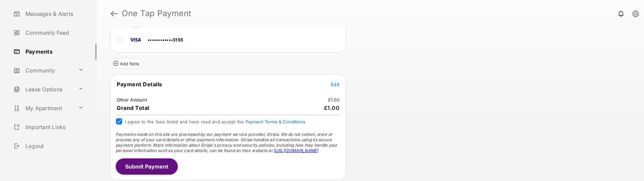 This screenshot has height=181, width=644. What do you see at coordinates (139, 84) in the screenshot?
I see `span: Payment Details` at bounding box center [139, 84].